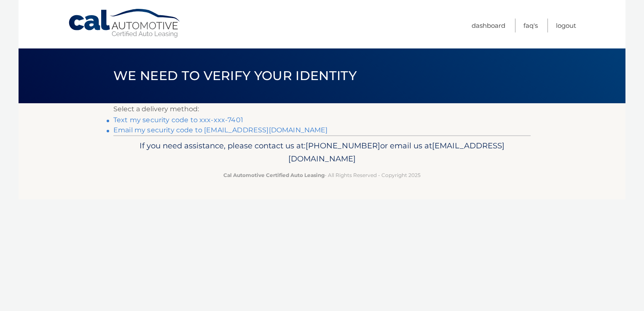 The image size is (644, 311). Describe the element at coordinates (322, 153) in the screenshot. I see `p: If you need assistance, please contact us at: or email us at` at that location.